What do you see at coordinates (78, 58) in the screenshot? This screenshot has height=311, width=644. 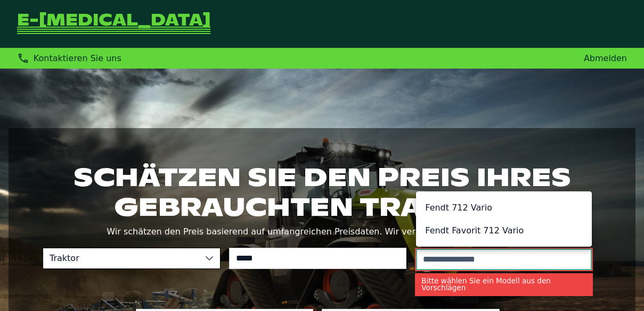 I see `span: Kontaktieren Sie uns` at bounding box center [78, 58].